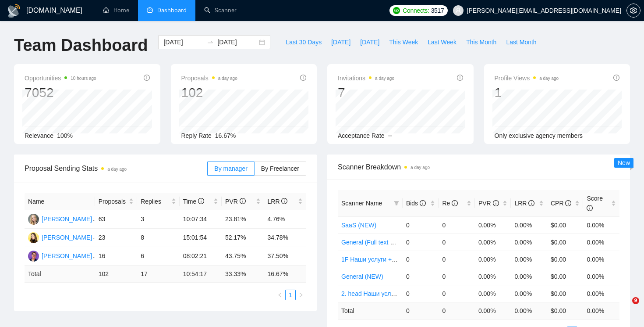 This screenshot has width=644, height=327. Describe the element at coordinates (116, 168) in the screenshot. I see `span: Proposal Sending Stats` at that location.